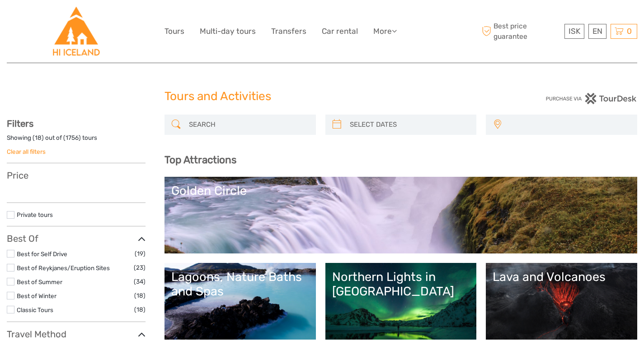 This screenshot has height=345, width=644. Describe the element at coordinates (200, 160) in the screenshot. I see `b: Top Attractions` at that location.